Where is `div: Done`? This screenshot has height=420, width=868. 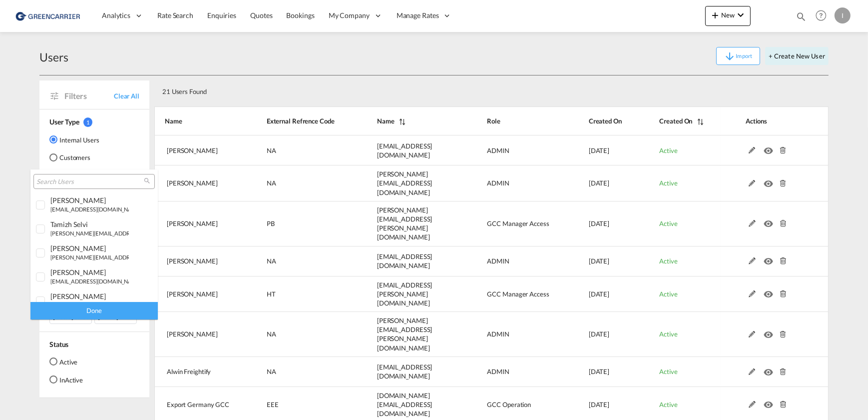
div: Done is located at coordinates (94, 310).